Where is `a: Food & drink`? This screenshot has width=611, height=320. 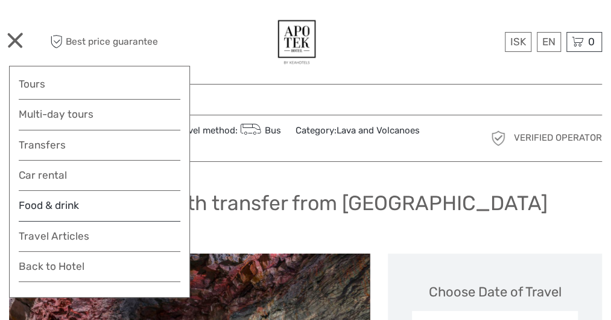 a: Food & drink is located at coordinates (100, 209).